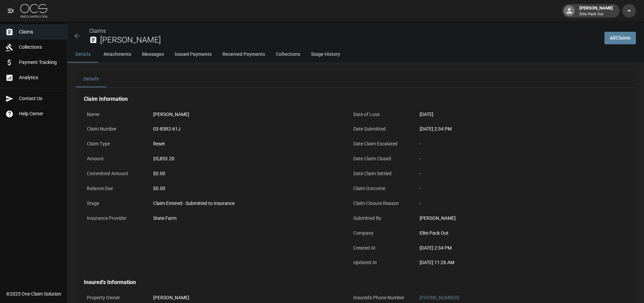 This screenshot has height=303, width=644. Describe the element at coordinates (40, 113) in the screenshot. I see `span: Help Center` at that location.